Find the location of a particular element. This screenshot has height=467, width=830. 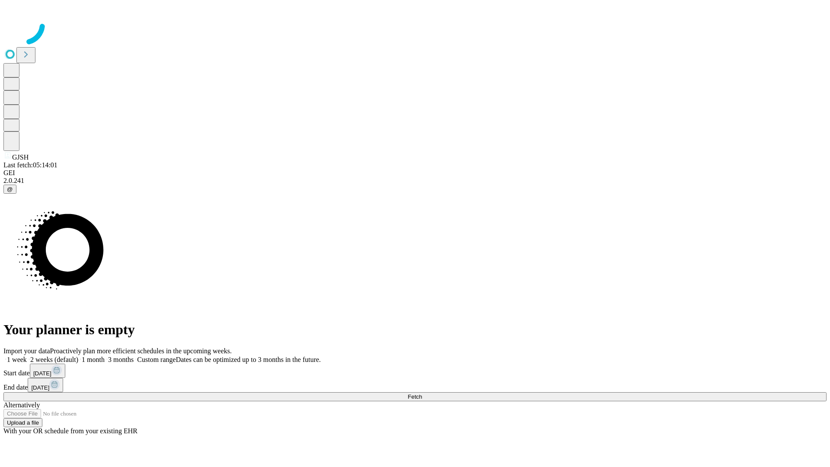

div: End date is located at coordinates (415, 385).